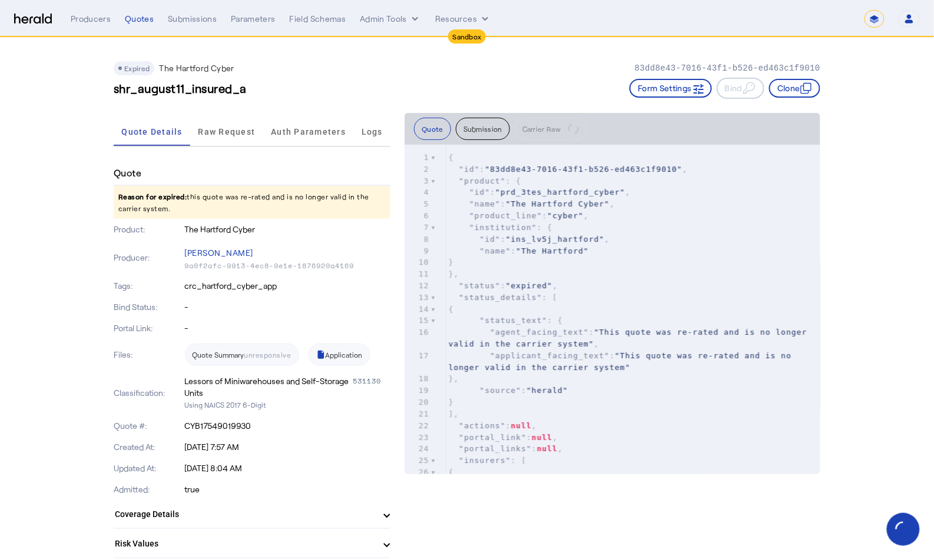 This screenshot has height=560, width=934. What do you see at coordinates (288, 426) in the screenshot?
I see `p: CYB17549019930` at bounding box center [288, 426].